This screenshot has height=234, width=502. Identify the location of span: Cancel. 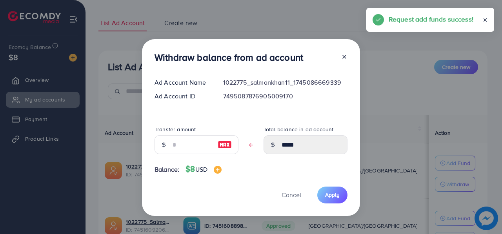
(292, 195).